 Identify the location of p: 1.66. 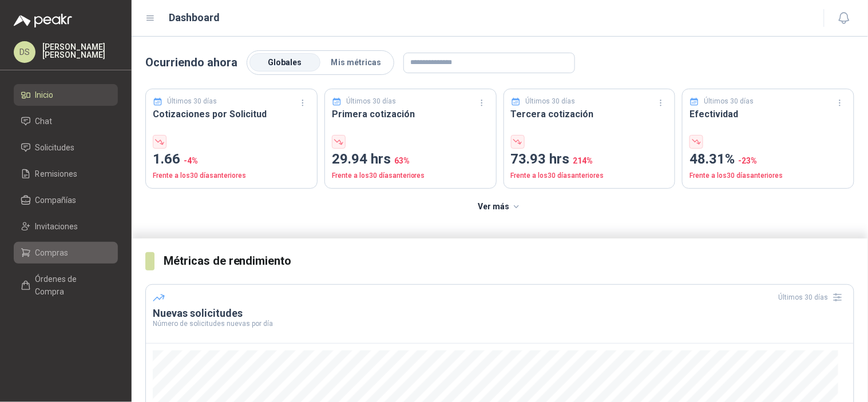
(231, 159).